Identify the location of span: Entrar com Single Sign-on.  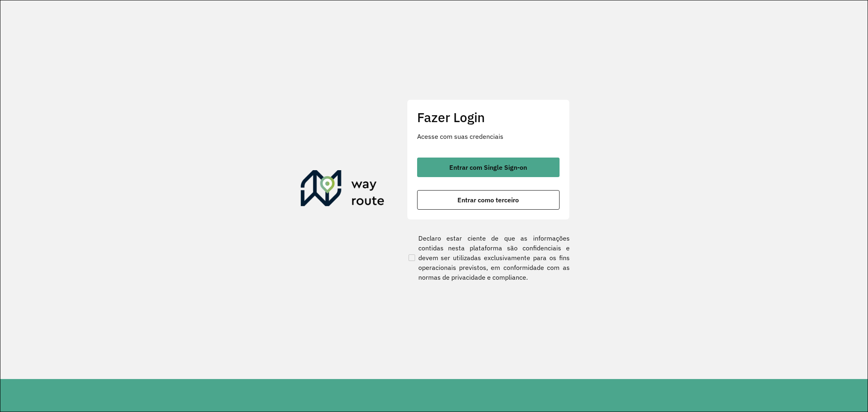
(488, 167).